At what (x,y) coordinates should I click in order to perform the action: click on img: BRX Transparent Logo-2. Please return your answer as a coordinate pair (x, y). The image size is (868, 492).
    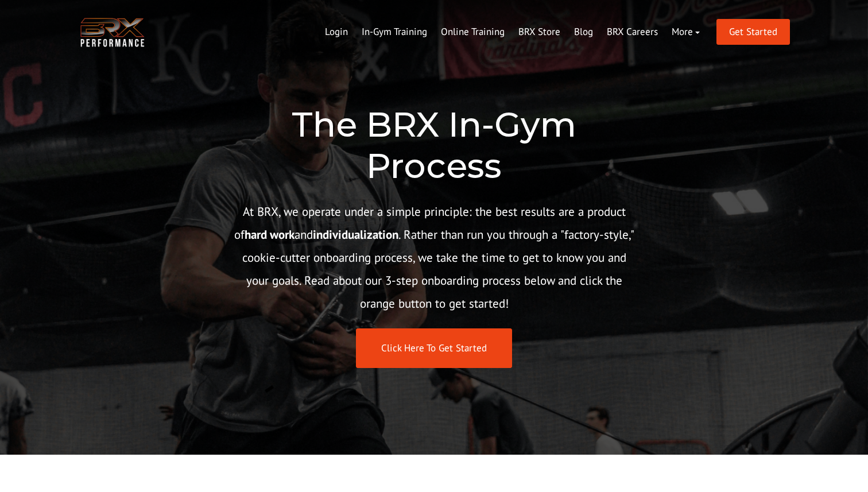
    Looking at the image, I should click on (113, 32).